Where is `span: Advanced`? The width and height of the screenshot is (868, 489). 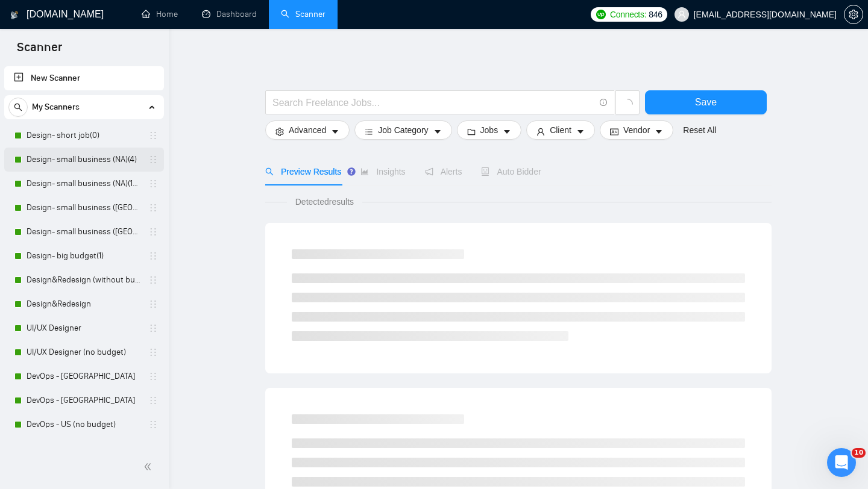
span: Advanced is located at coordinates (308, 130).